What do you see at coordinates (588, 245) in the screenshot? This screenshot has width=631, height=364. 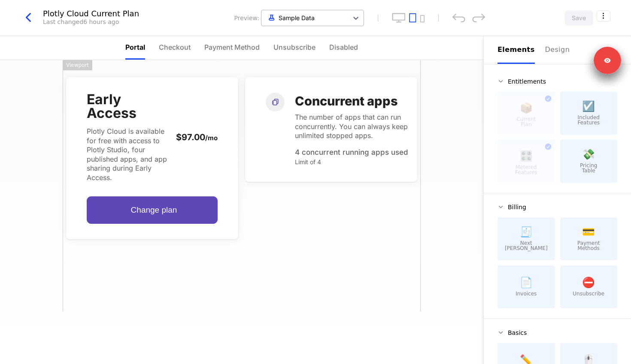 I see `span: Payment Methods` at bounding box center [588, 245].